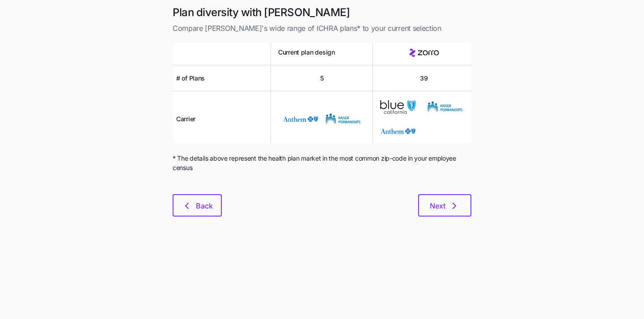  I want to click on span: 39, so click(423, 78).